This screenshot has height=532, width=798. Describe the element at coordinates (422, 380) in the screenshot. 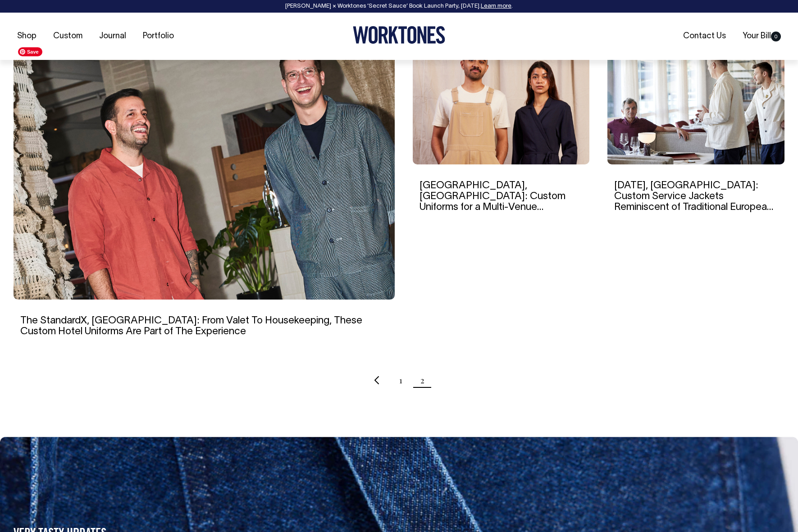

I see `span: Page 2` at that location.